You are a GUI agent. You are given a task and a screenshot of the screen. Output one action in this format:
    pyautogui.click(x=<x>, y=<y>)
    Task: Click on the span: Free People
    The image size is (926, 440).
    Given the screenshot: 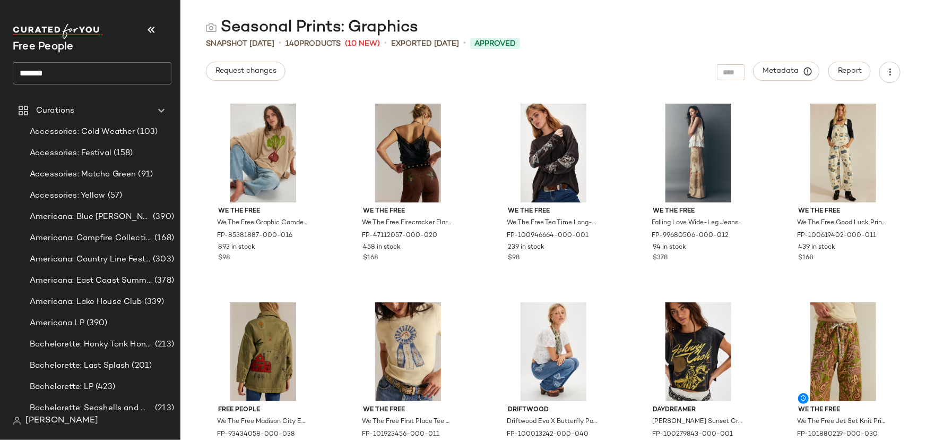 What is the action you would take?
    pyautogui.click(x=263, y=410)
    